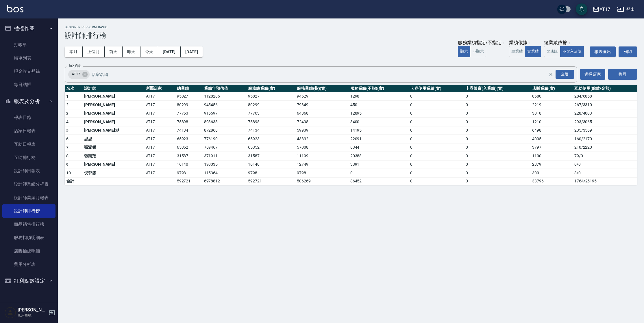 The image size is (644, 323). What do you see at coordinates (379, 130) in the screenshot?
I see `td: 14195` at bounding box center [379, 130].